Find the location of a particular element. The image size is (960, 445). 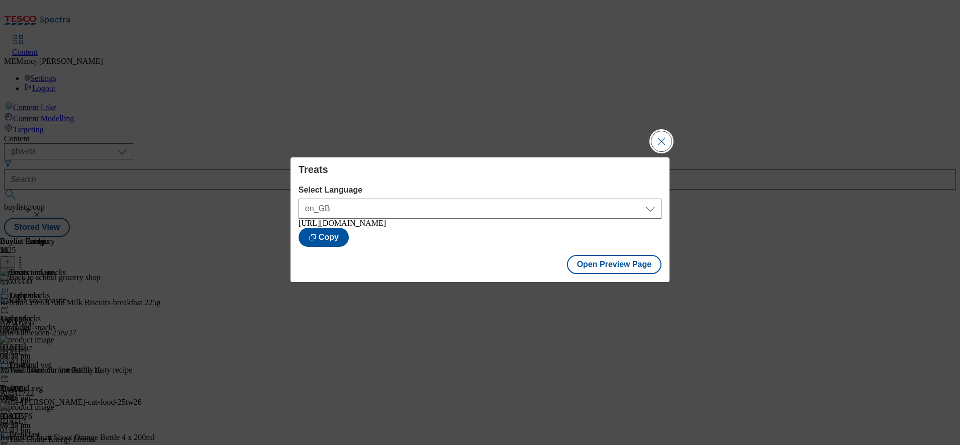

label: Select Language is located at coordinates (480, 190).